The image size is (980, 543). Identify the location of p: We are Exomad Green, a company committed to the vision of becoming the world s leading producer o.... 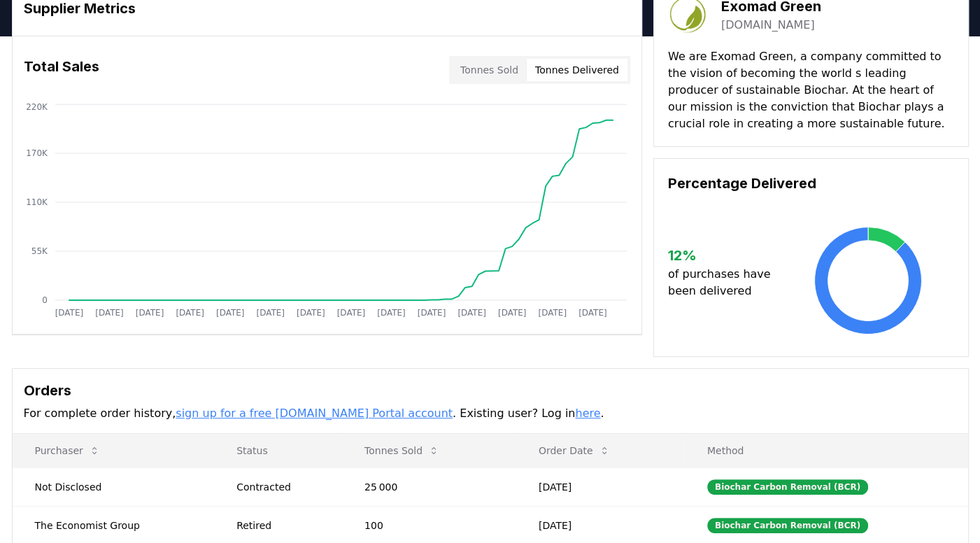
(810, 90).